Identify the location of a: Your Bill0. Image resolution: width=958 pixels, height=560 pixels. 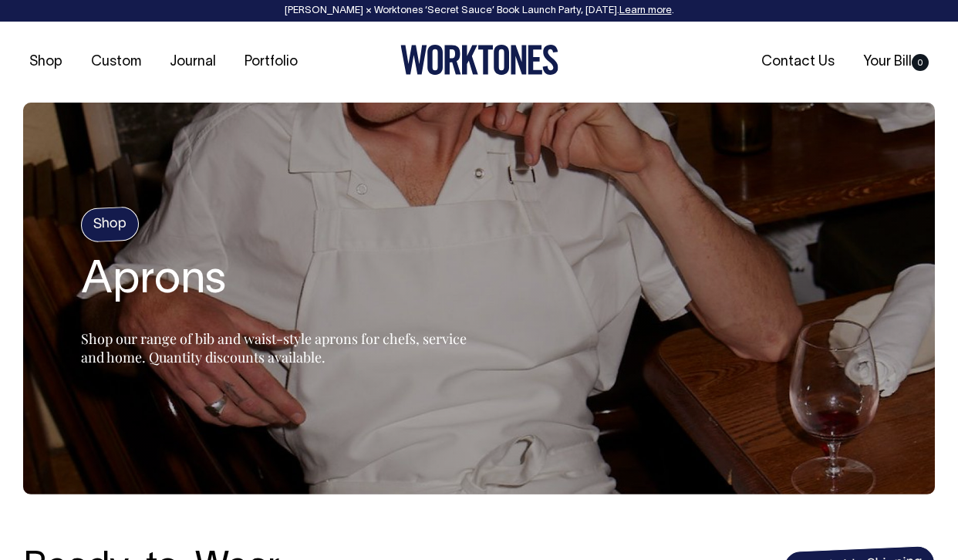
(896, 62).